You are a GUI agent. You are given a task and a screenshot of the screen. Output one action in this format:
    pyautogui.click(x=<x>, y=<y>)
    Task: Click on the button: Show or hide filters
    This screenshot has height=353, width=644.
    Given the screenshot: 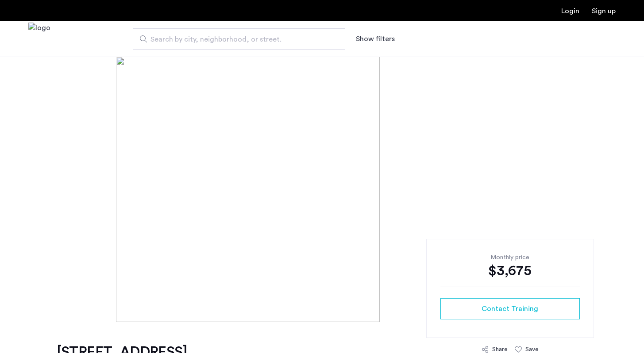 What is the action you would take?
    pyautogui.click(x=376, y=39)
    